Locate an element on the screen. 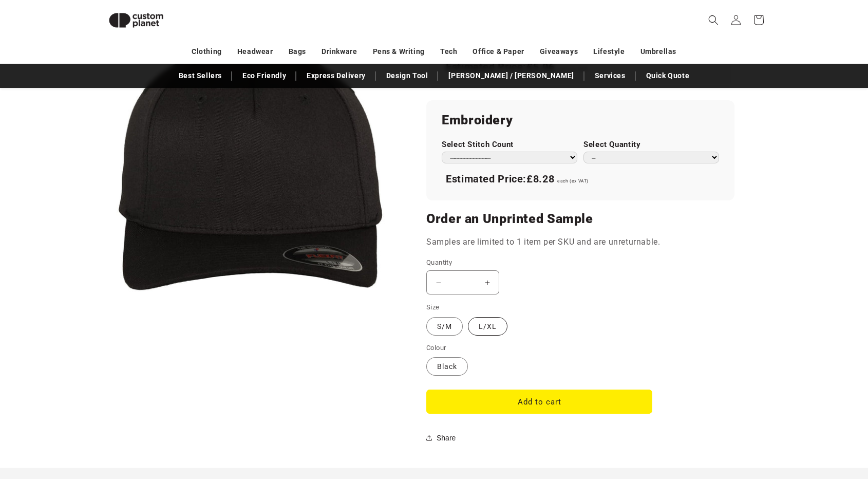 Image resolution: width=868 pixels, height=479 pixels. button: Share is located at coordinates (443, 438).